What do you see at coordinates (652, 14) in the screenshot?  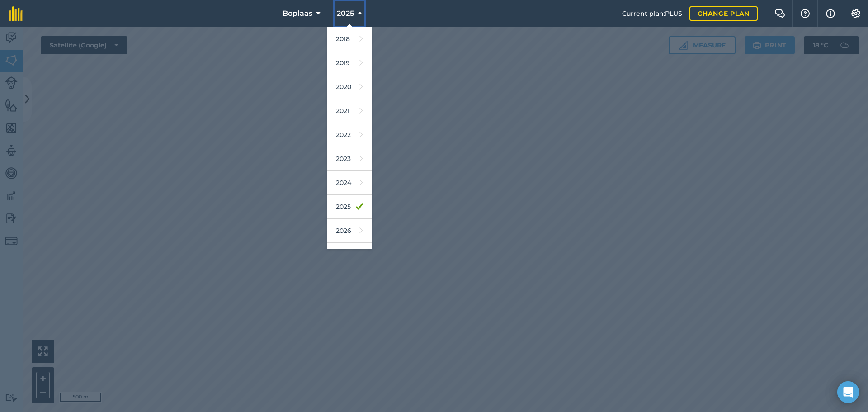 I see `span: Current plan : PLUS` at bounding box center [652, 14].